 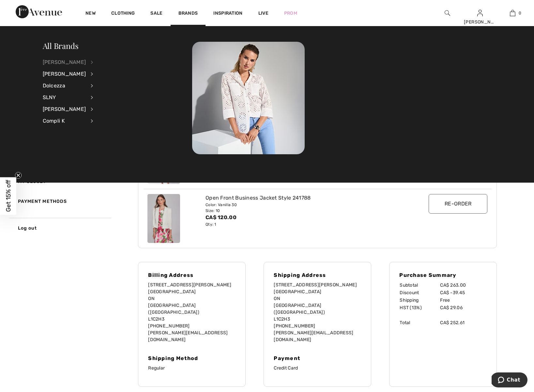 I want to click on td: Discount, so click(x=419, y=292).